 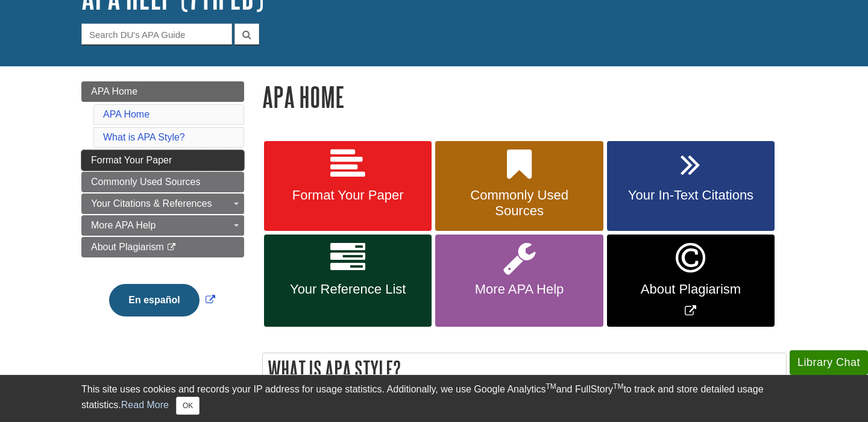 What do you see at coordinates (171, 247) in the screenshot?
I see `i: This link opens in a new window` at bounding box center [171, 247].